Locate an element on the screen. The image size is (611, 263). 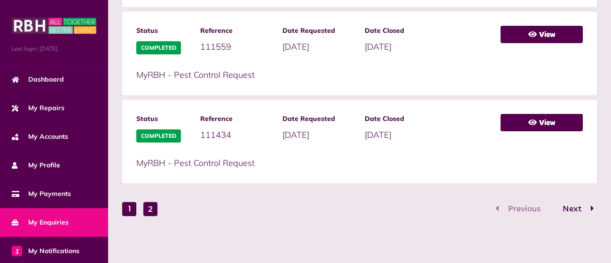
span: My Notifications is located at coordinates (46, 251).